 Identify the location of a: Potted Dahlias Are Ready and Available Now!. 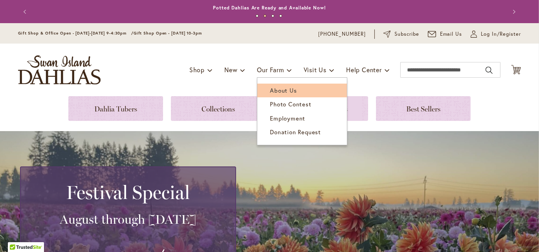
(269, 7).